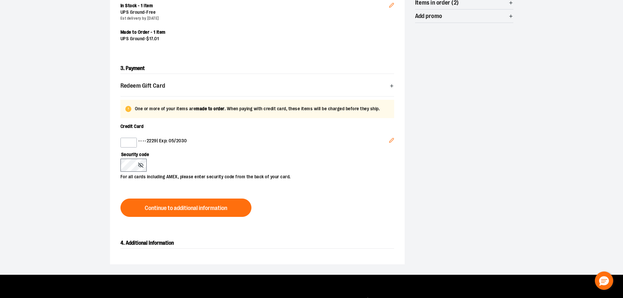 This screenshot has width=623, height=298. I want to click on div: In Stock - 1 item, so click(255, 6).